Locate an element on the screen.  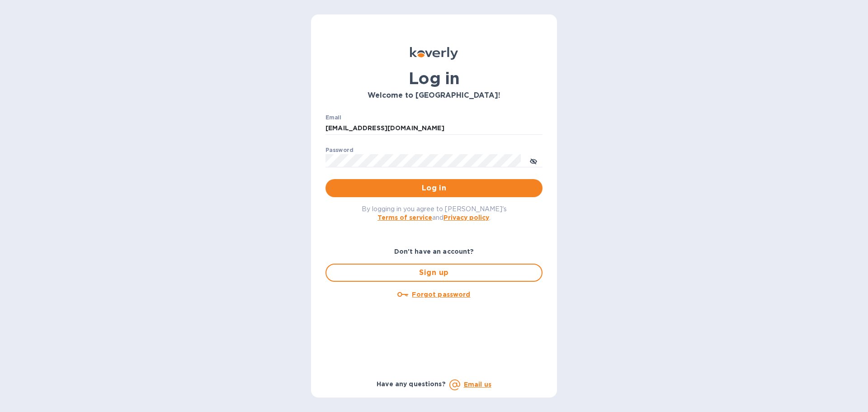
u: Forgot password is located at coordinates (440, 295).